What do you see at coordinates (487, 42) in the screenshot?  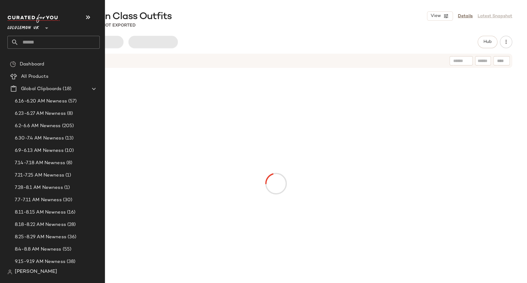 I see `span: Hub` at bounding box center [487, 42].